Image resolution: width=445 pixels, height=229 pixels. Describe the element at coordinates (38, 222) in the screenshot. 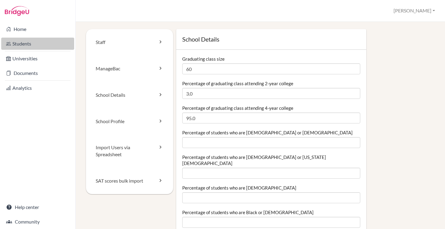

I see `a: Community` at that location.